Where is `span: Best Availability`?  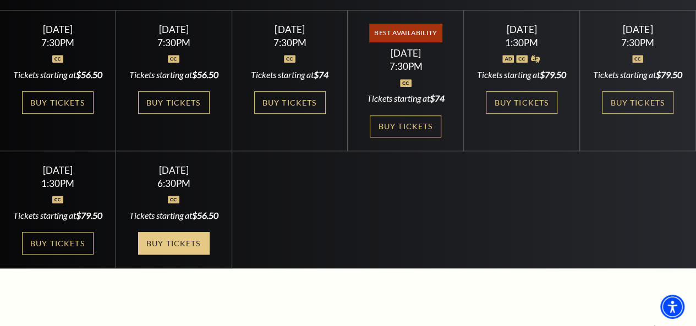 span: Best Availability is located at coordinates (406, 33).